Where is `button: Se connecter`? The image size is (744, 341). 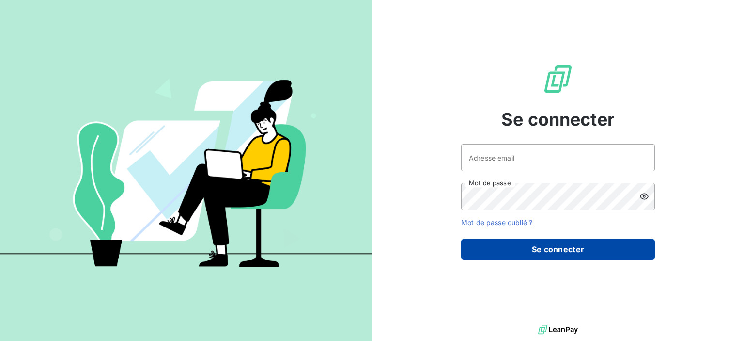
button: Se connecter is located at coordinates (558, 249).